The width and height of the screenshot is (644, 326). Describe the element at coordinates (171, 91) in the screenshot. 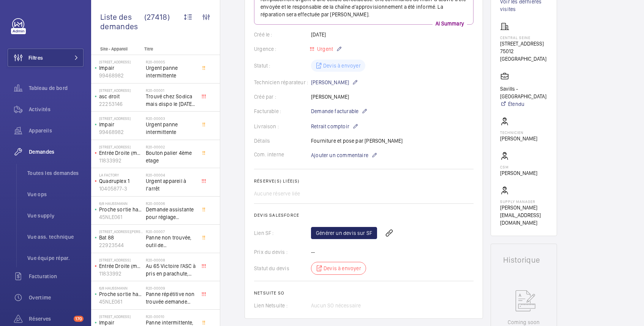

I see `h2: R20-00001` at that location.